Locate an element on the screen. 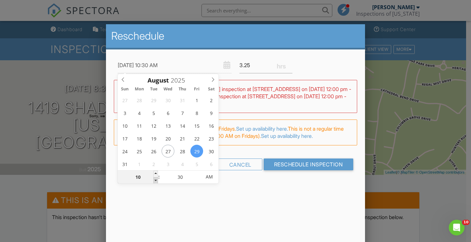 The width and height of the screenshot is (471, 242). span: August 3, 2025 is located at coordinates (125, 113).